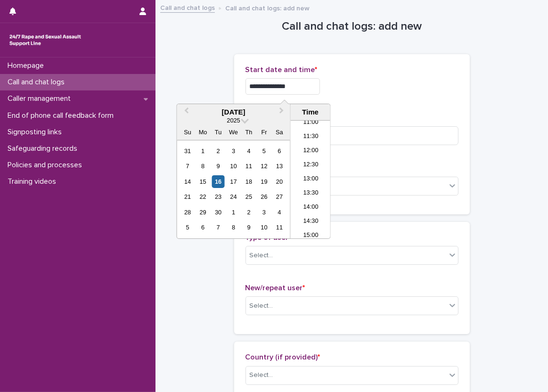  I want to click on div: Time, so click(310, 112).